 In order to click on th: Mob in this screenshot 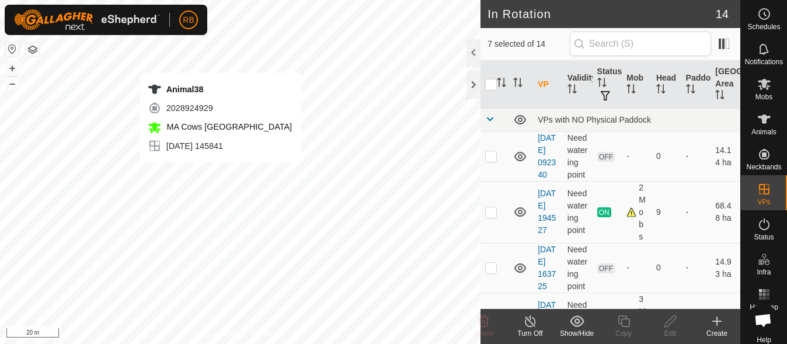, I will do `click(637, 85)`.